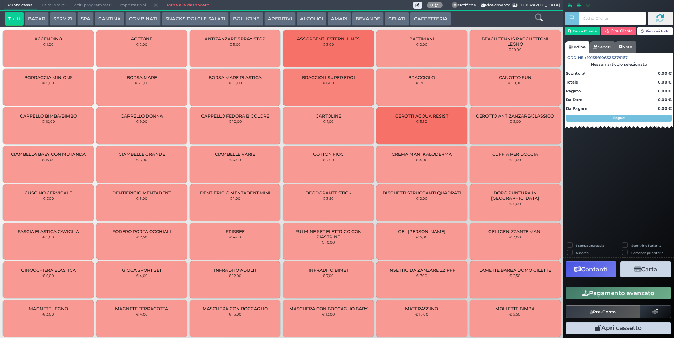 Image resolution: width=674 pixels, height=338 pixels. Describe the element at coordinates (328, 116) in the screenshot. I see `span: CARTOLINE` at that location.